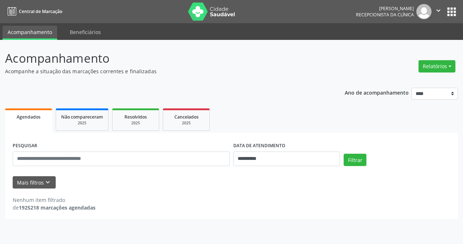 This screenshot has height=244, width=463. Describe the element at coordinates (136, 117) in the screenshot. I see `span: Resolvidos` at that location.